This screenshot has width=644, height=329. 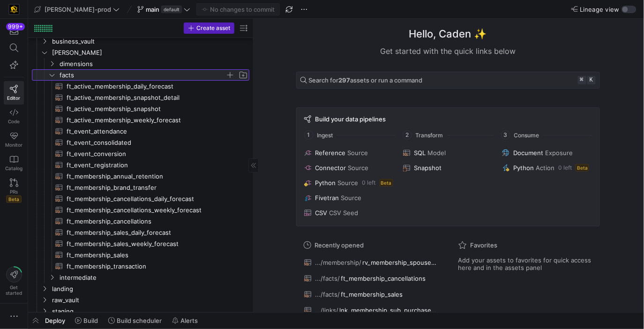 What do you see at coordinates (152, 244) in the screenshot?
I see `span: ft_membership_sales_weekly_forecast​​​​​​​​​​` at bounding box center [152, 244].